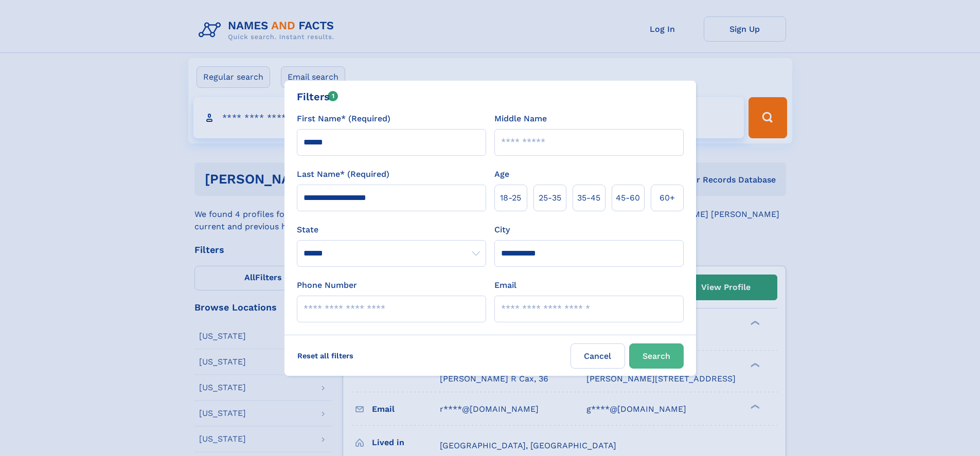 This screenshot has height=456, width=980. Describe the element at coordinates (344, 119) in the screenshot. I see `label: First Name* (Required)` at that location.